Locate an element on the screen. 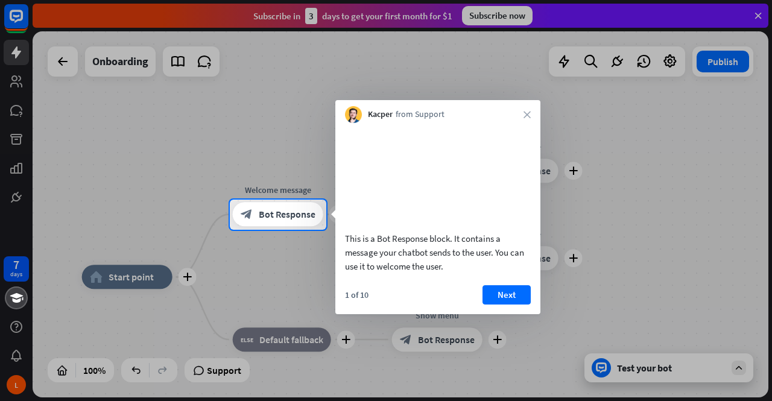 Image resolution: width=772 pixels, height=401 pixels. i: block_bot_response is located at coordinates (247, 215).